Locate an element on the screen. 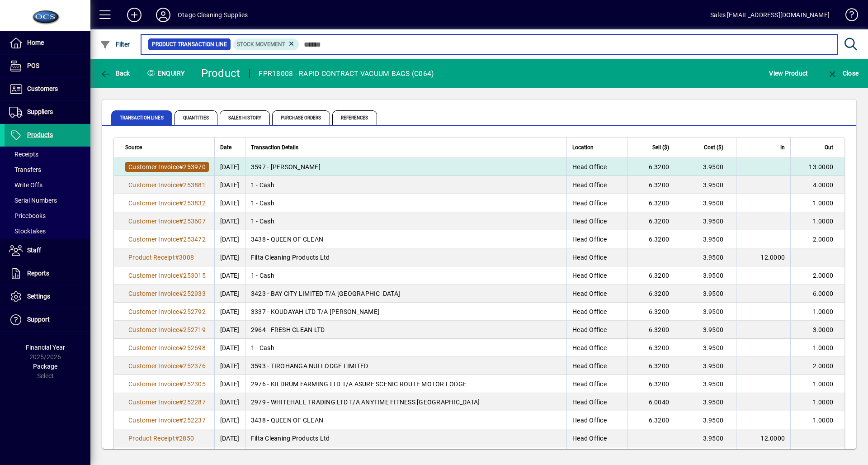 This screenshot has width=868, height=465. a: Customer Invoice#252287 is located at coordinates (167, 402).